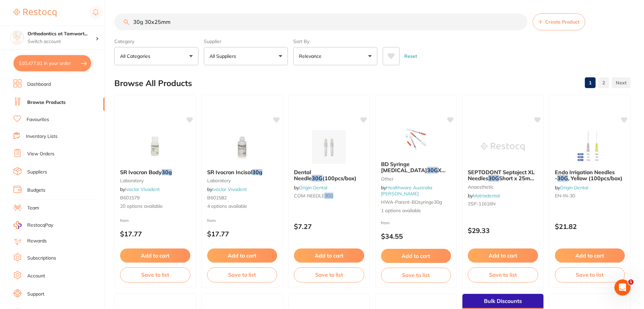 Image resolution: width=644 pixels, height=309 pixels. Describe the element at coordinates (217, 198) in the screenshot. I see `span: B601582` at that location.